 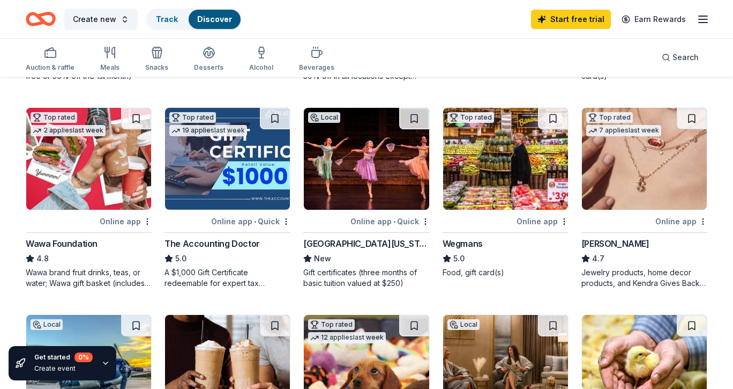 What do you see at coordinates (261, 59) in the screenshot?
I see `button: Alcohol` at bounding box center [261, 59].